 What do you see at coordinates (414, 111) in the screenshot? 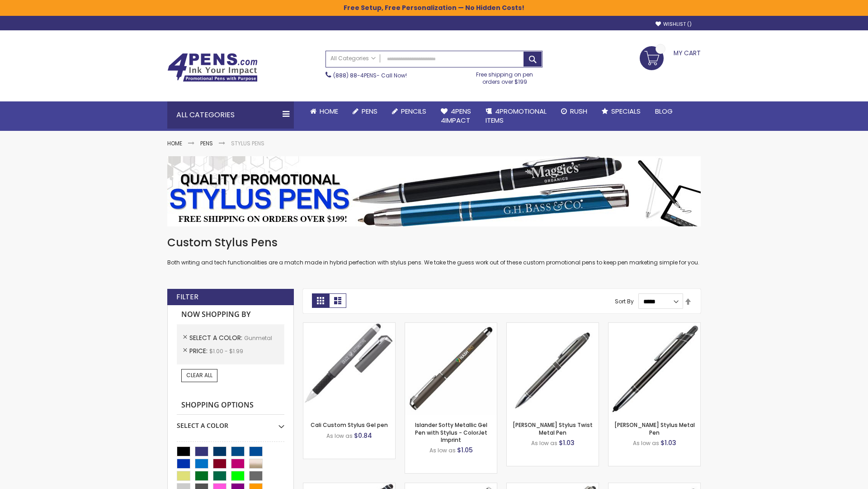
I see `span: Pencils` at bounding box center [414, 111].